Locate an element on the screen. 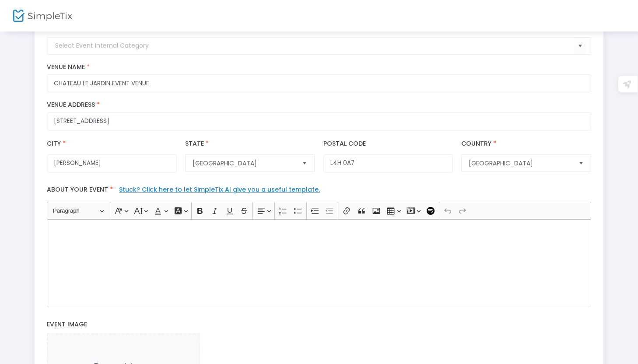 This screenshot has height=364, width=638. div: Editor toolbar is located at coordinates (319, 210).